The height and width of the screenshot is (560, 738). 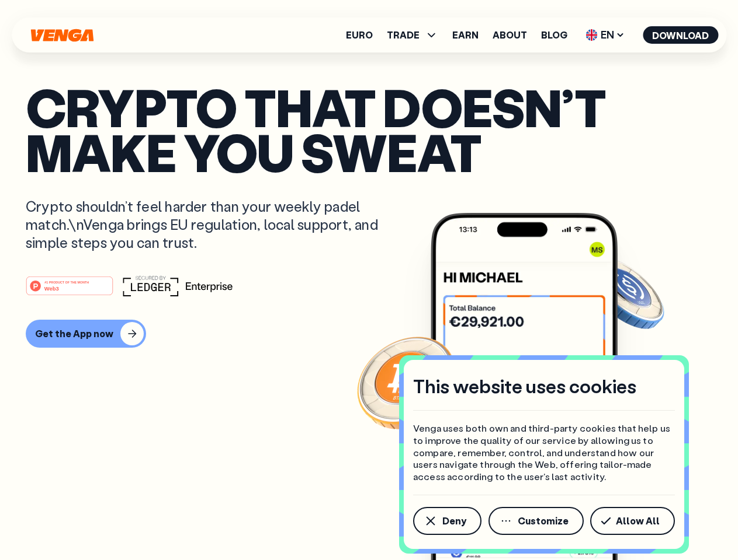 What do you see at coordinates (637, 521) in the screenshot?
I see `span: Allow All` at bounding box center [637, 521].